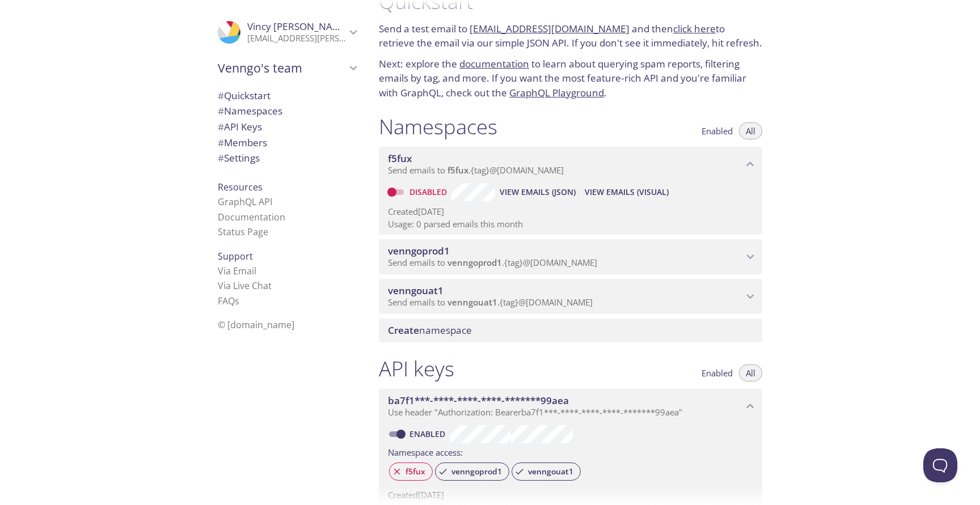 The height and width of the screenshot is (505, 980). I want to click on p: Next: explore the to learn about querying spam reports, filtering emails by tag, and more. If you..., so click(571, 78).